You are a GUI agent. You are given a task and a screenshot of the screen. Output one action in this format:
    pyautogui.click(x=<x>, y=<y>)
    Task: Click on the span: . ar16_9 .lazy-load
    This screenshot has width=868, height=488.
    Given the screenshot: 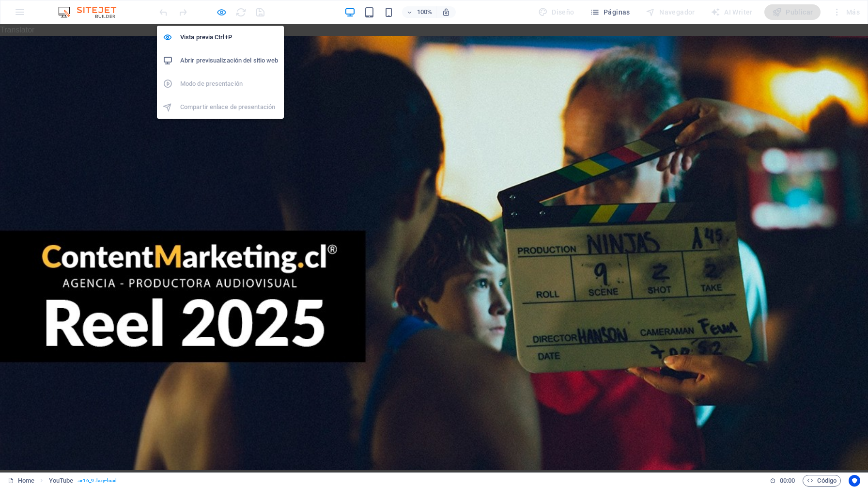 What is the action you would take?
    pyautogui.click(x=97, y=480)
    